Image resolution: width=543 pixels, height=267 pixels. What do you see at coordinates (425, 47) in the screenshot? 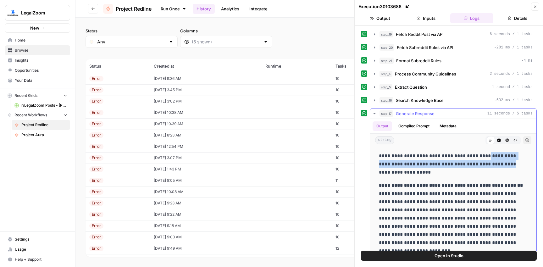
I see `span: Fetch Subreddit Rules via API` at bounding box center [425, 47].